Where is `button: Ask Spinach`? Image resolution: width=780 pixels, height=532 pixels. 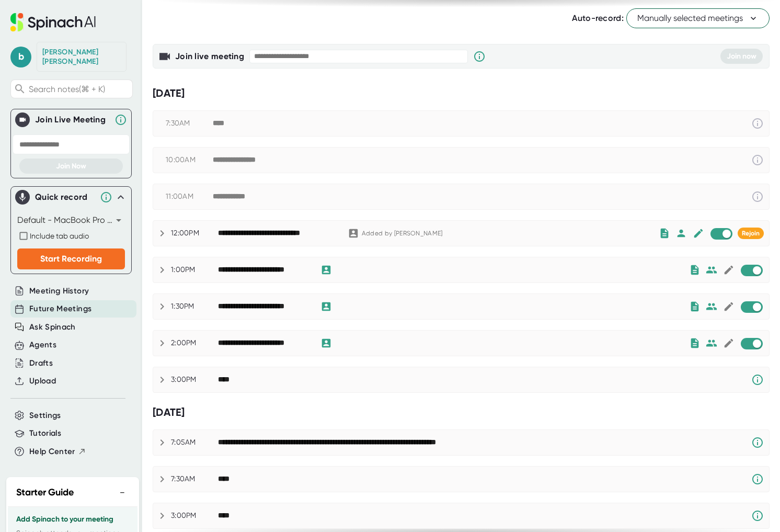 button: Ask Spinach is located at coordinates (52, 327).